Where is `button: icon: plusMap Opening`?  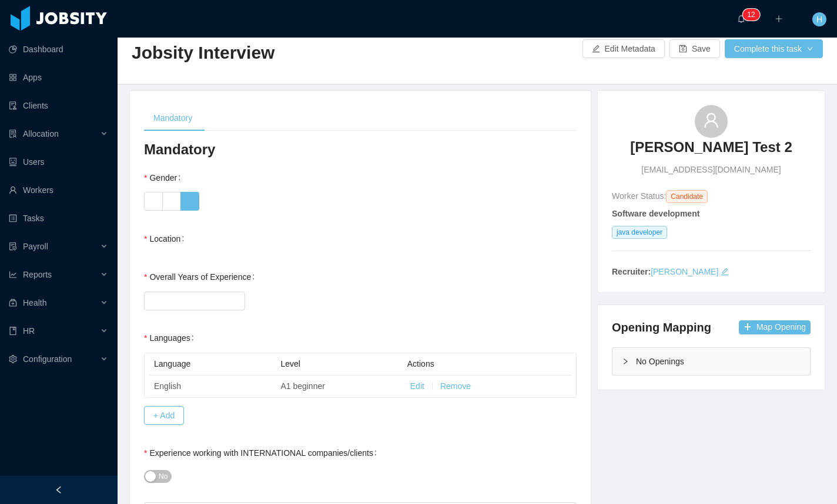
button: icon: plusMap Opening is located at coordinates (775, 327).